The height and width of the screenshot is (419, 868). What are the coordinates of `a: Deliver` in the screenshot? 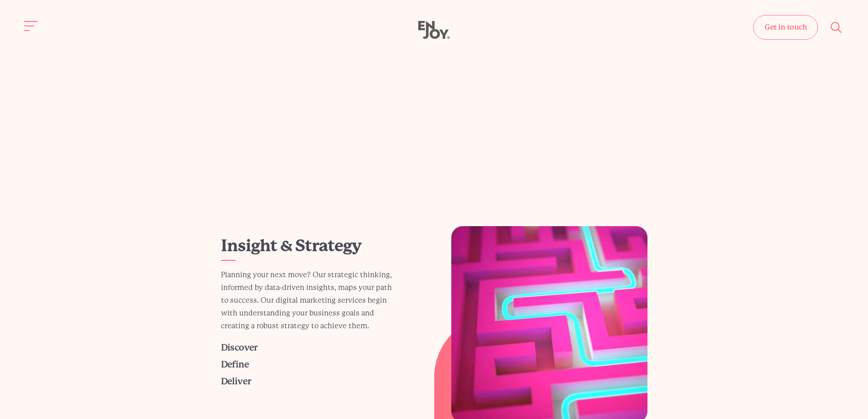 It's located at (236, 381).